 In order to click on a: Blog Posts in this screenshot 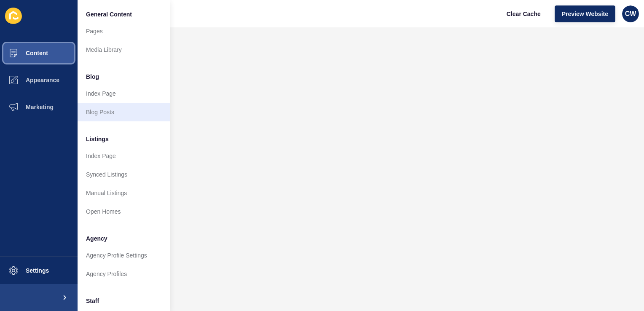, I will do `click(124, 112)`.